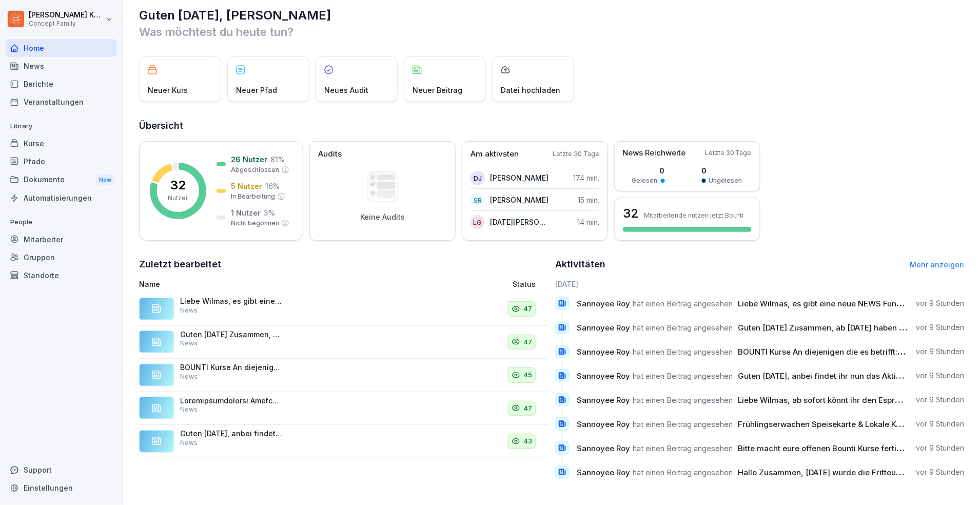 The height and width of the screenshot is (505, 980). Describe the element at coordinates (61, 275) in the screenshot. I see `a: Standorte` at that location.